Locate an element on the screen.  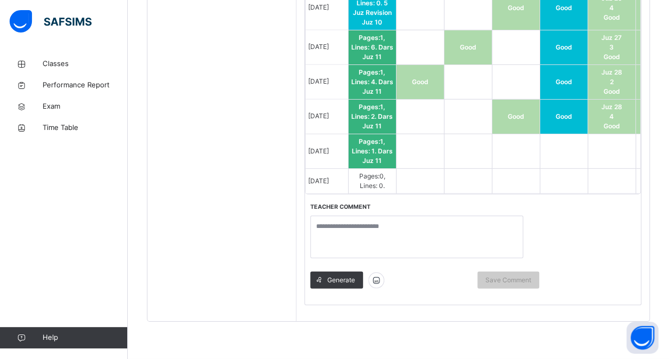
span: Save Comment is located at coordinates (508, 280).